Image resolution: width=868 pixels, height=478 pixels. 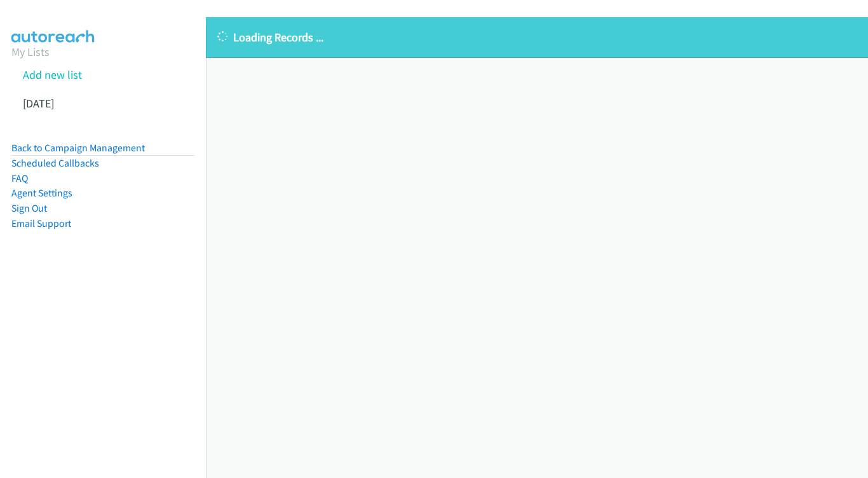 I want to click on a: Agent Settings, so click(x=42, y=192).